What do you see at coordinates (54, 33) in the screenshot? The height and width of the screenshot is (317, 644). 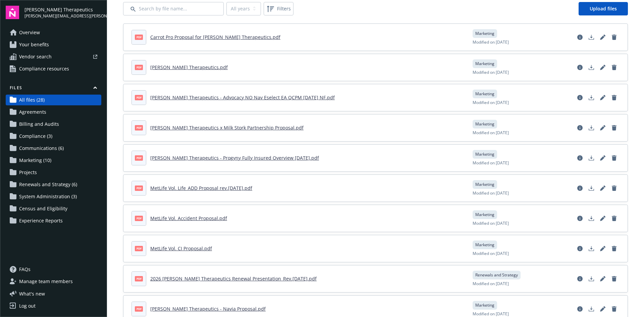 I see `a: Overview` at bounding box center [54, 33].